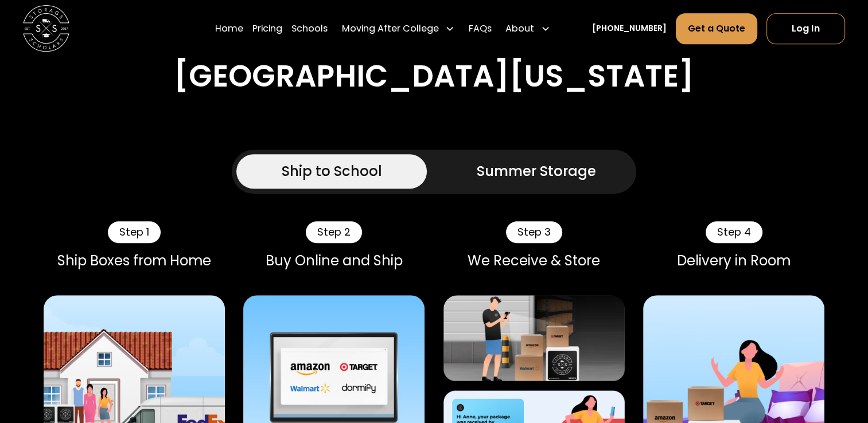 This screenshot has height=423, width=868. What do you see at coordinates (535, 260) in the screenshot?
I see `div: We Receive & Store` at bounding box center [535, 260].